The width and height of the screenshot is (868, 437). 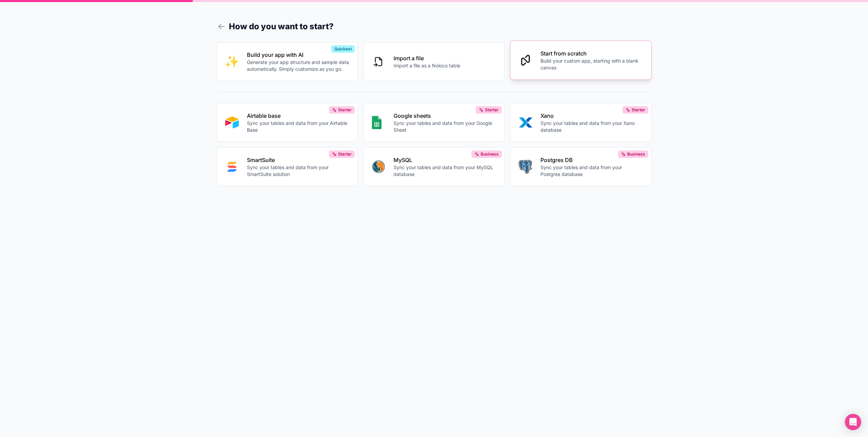 What do you see at coordinates (592, 64) in the screenshot?
I see `p: Build your custom app, starting with a blank canvas` at bounding box center [592, 64].